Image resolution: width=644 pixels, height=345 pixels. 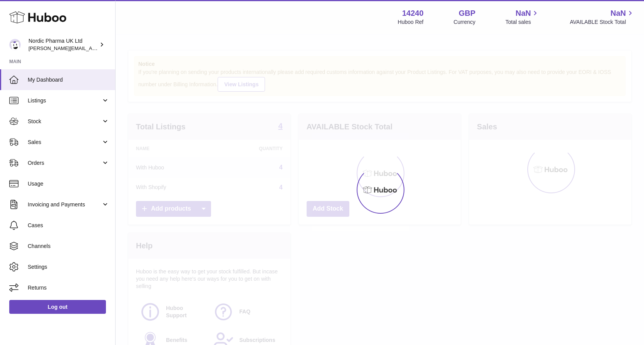 What do you see at coordinates (69, 246) in the screenshot?
I see `span: Channels` at bounding box center [69, 246].